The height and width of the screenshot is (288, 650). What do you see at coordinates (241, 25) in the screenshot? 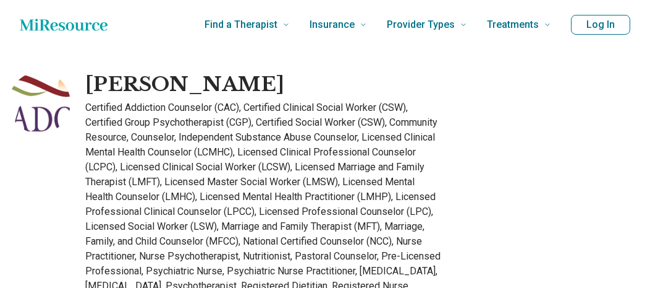
I see `span: Find a Therapist` at bounding box center [241, 25].